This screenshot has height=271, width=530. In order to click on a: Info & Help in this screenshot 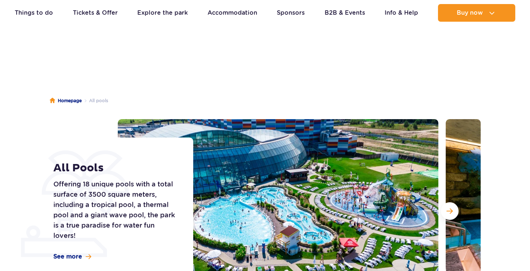, I will do `click(401, 13)`.